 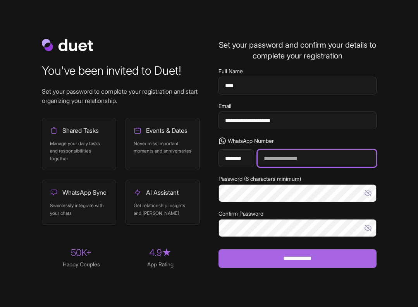 What do you see at coordinates (81, 253) in the screenshot?
I see `div: 50K+` at bounding box center [81, 253].